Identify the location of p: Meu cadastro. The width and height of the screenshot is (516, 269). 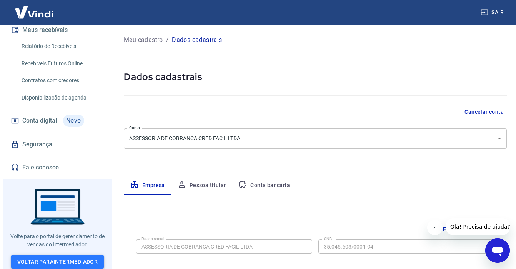
(143, 40).